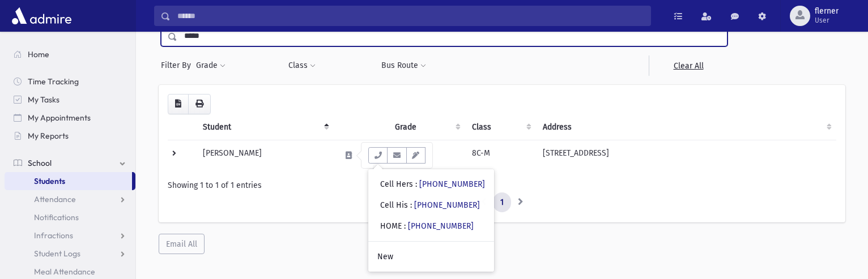  I want to click on a: Notifications, so click(70, 218).